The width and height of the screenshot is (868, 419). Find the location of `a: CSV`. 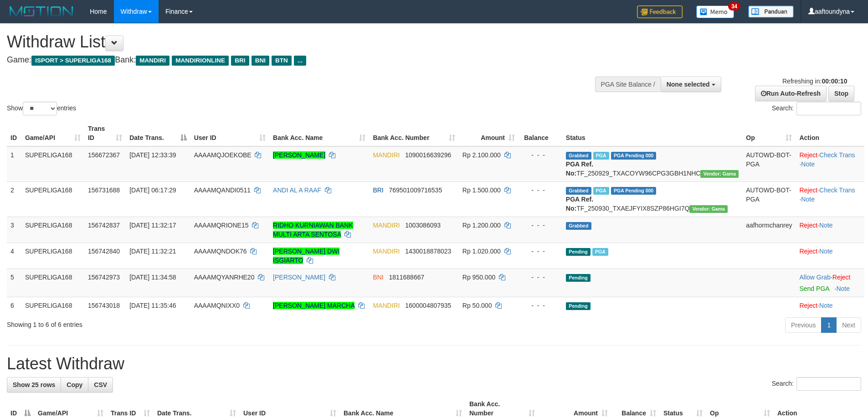

a: CSV is located at coordinates (100, 385).